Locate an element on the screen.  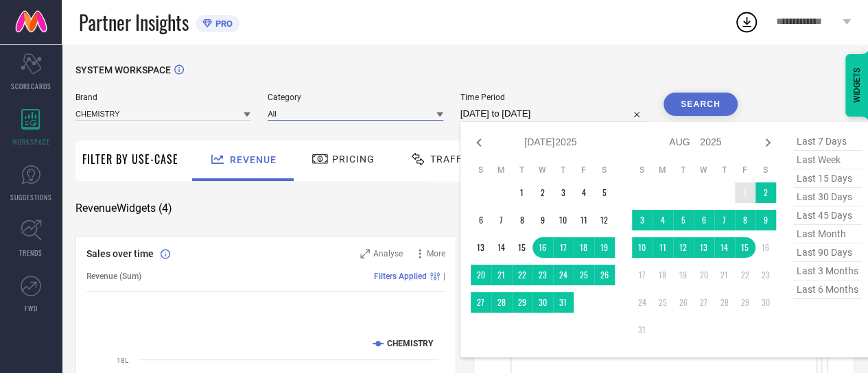
input: Select time period is located at coordinates (553, 114).